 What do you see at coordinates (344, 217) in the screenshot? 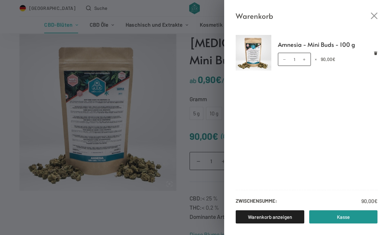
I see `a: Kasse` at bounding box center [344, 217].